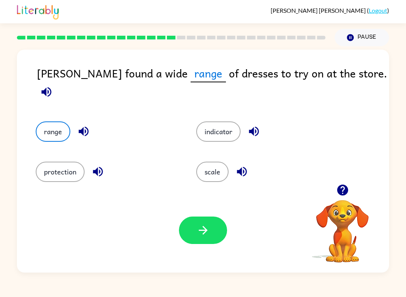 The height and width of the screenshot is (297, 406). I want to click on img: Literably, so click(38, 11).